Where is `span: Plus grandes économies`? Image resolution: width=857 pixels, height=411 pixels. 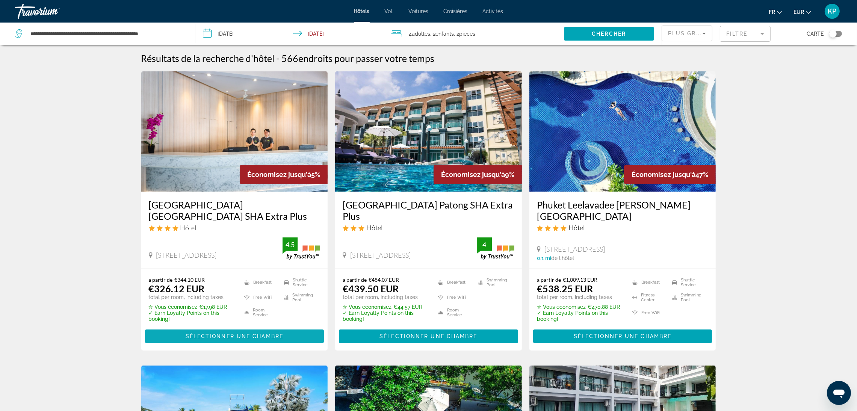 span: Plus grandes économies is located at coordinates (712, 33).